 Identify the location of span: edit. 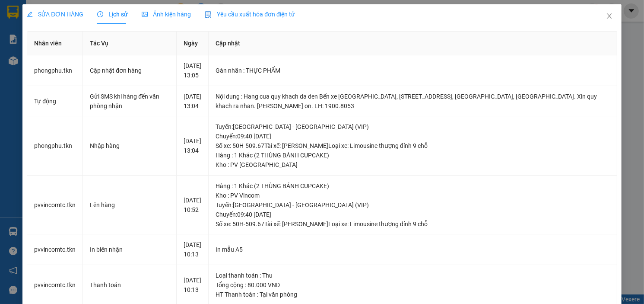
(30, 14).